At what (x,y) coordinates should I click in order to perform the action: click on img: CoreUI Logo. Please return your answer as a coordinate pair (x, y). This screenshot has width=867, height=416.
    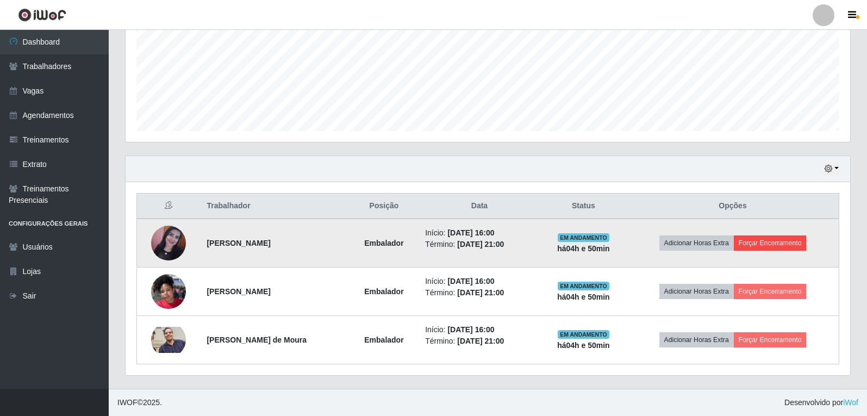
    Looking at the image, I should click on (42, 15).